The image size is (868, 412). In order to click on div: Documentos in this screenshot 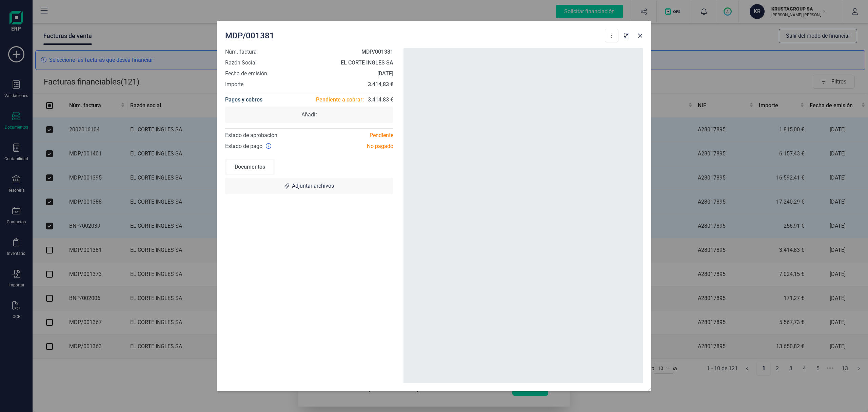, I will do `click(250, 167)`.